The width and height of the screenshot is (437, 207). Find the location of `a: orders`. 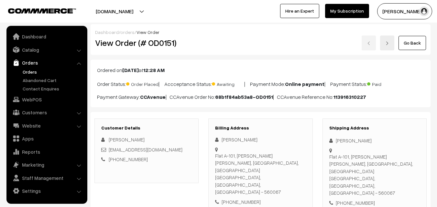

a: orders is located at coordinates (128, 32).